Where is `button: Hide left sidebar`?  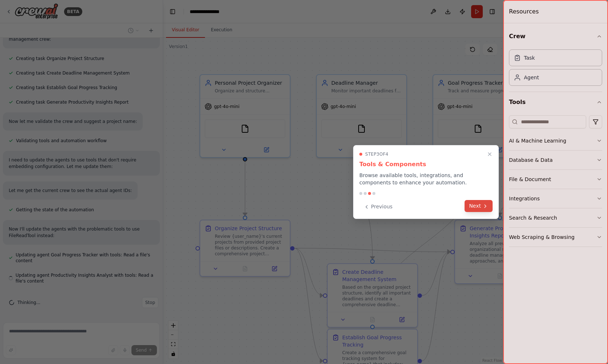
button: Hide left sidebar is located at coordinates (173, 12).